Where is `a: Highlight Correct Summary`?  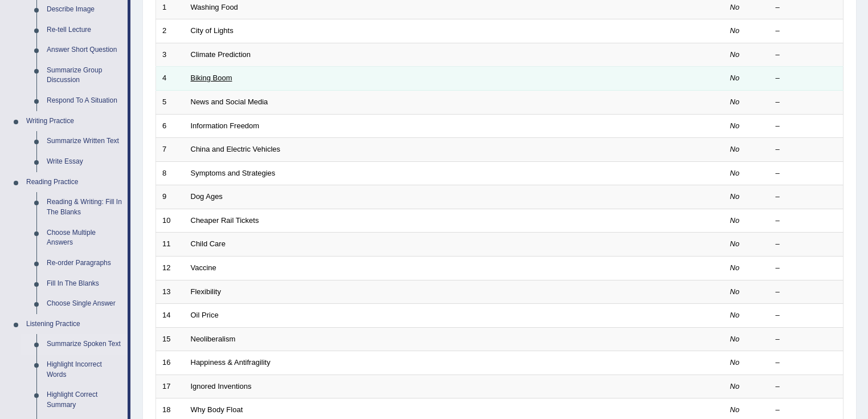
a: Highlight Correct Summary is located at coordinates (84, 399).